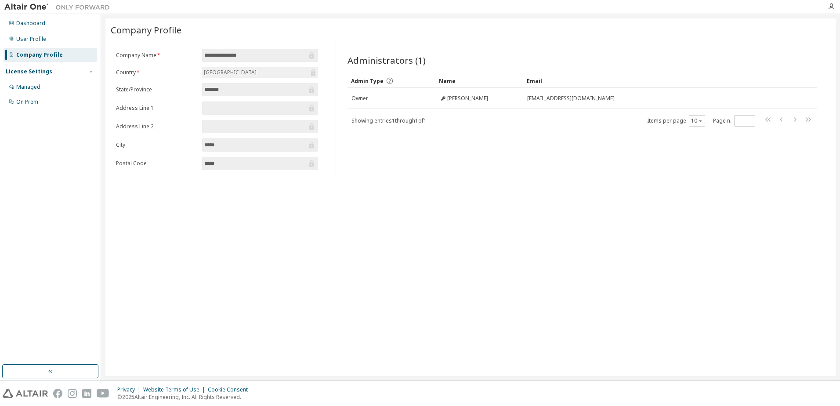 The width and height of the screenshot is (840, 406). I want to click on span: Showing entries 1 through 1 of 1, so click(389, 120).